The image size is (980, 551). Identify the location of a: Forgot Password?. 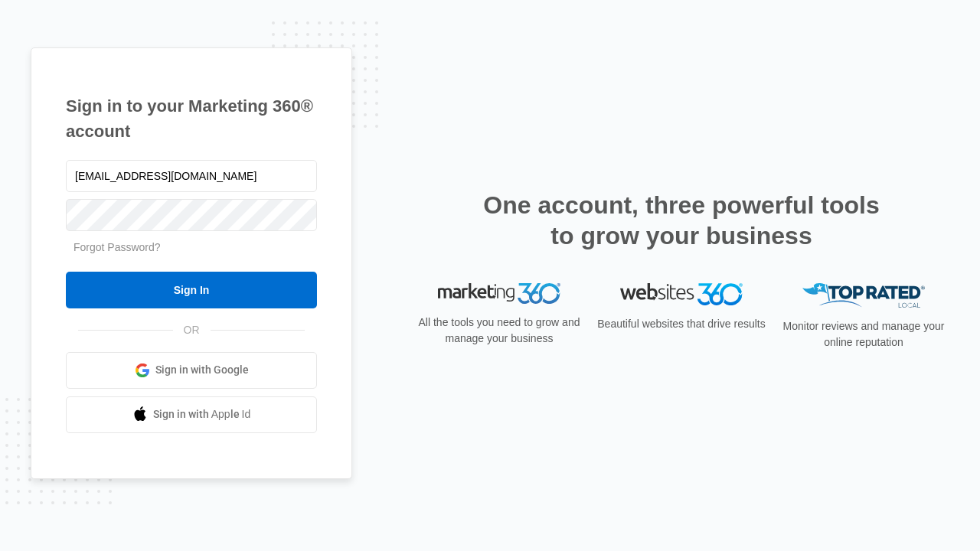
(117, 247).